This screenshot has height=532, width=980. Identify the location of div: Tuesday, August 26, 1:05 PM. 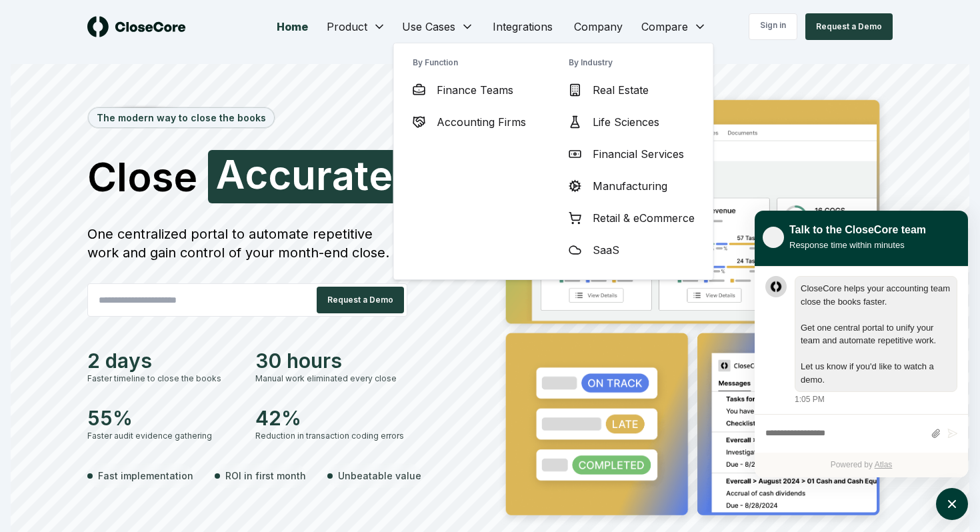
(876, 340).